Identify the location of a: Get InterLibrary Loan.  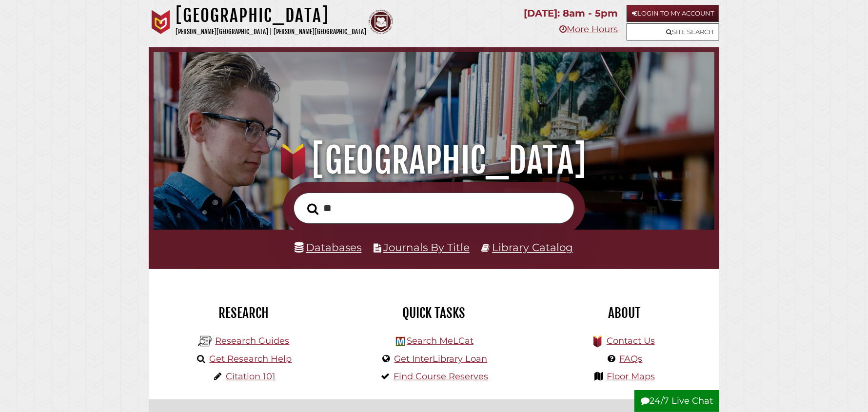
(441, 359).